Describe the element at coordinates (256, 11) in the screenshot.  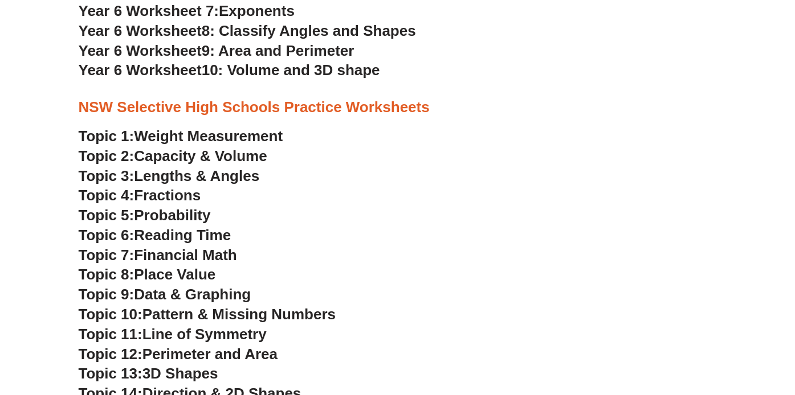
I see `span: Exponents` at that location.